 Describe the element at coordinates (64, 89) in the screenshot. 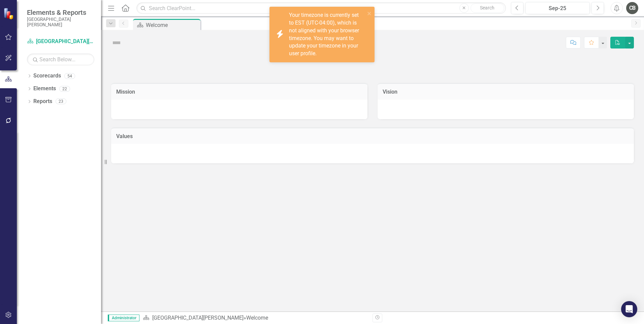

I see `div: 22` at that location.